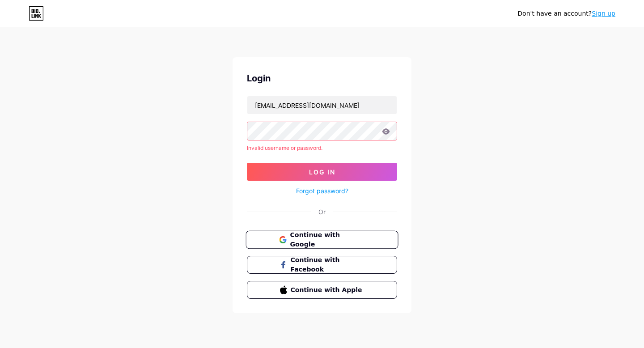 Image resolution: width=644 pixels, height=348 pixels. Describe the element at coordinates (321, 240) in the screenshot. I see `button: Continue with Google` at that location.